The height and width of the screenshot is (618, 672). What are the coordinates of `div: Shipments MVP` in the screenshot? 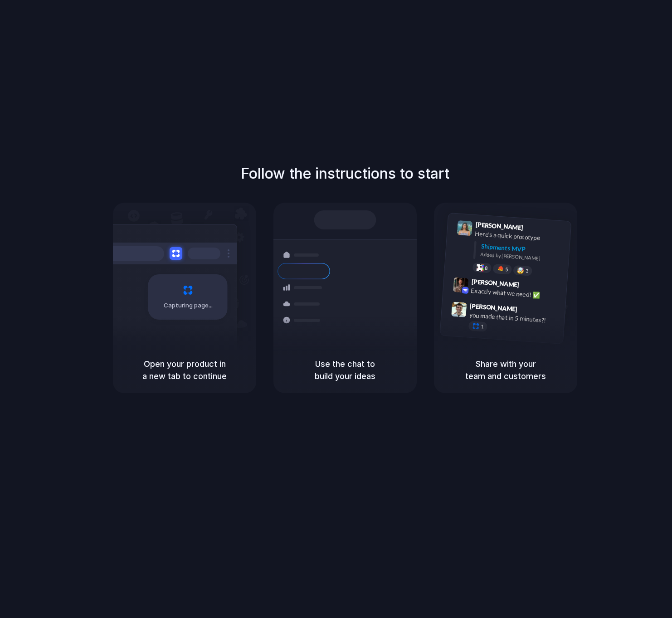 It's located at (522, 249).